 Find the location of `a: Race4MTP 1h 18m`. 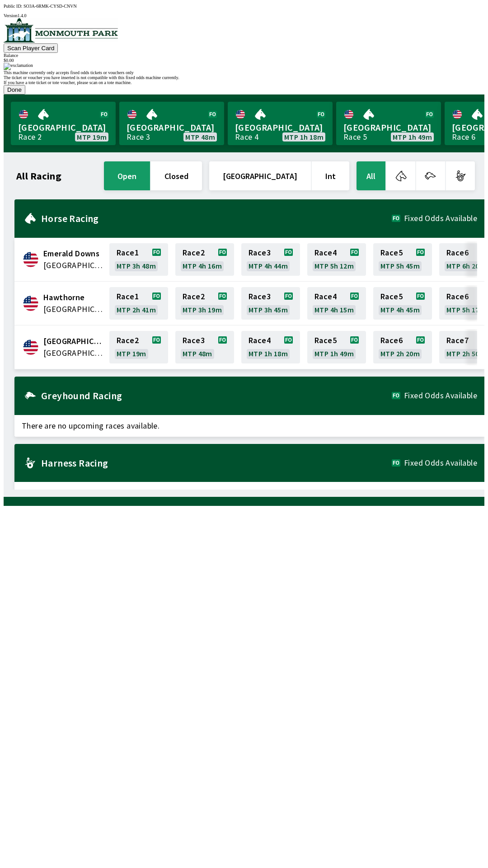

a: Race4MTP 1h 18m is located at coordinates (271, 347).